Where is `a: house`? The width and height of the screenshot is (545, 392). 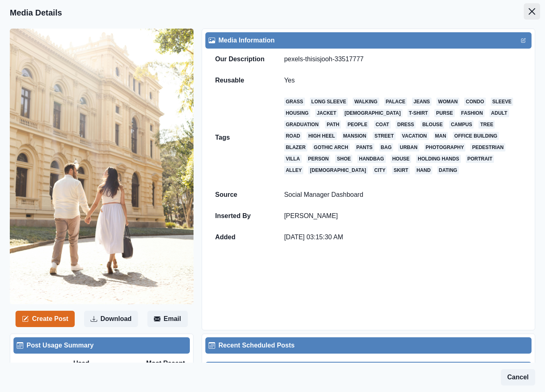
a: house is located at coordinates (401, 159).